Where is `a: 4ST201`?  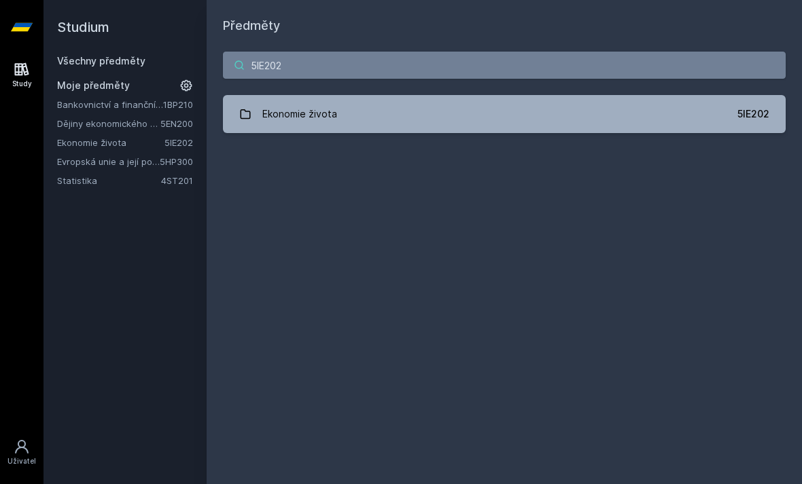
a: 4ST201 is located at coordinates (177, 181).